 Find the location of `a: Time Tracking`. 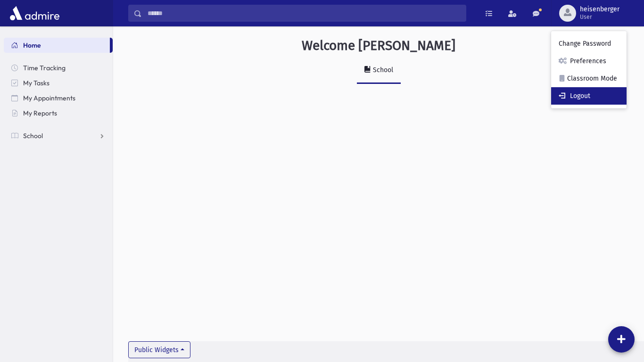

a: Time Tracking is located at coordinates (58, 68).